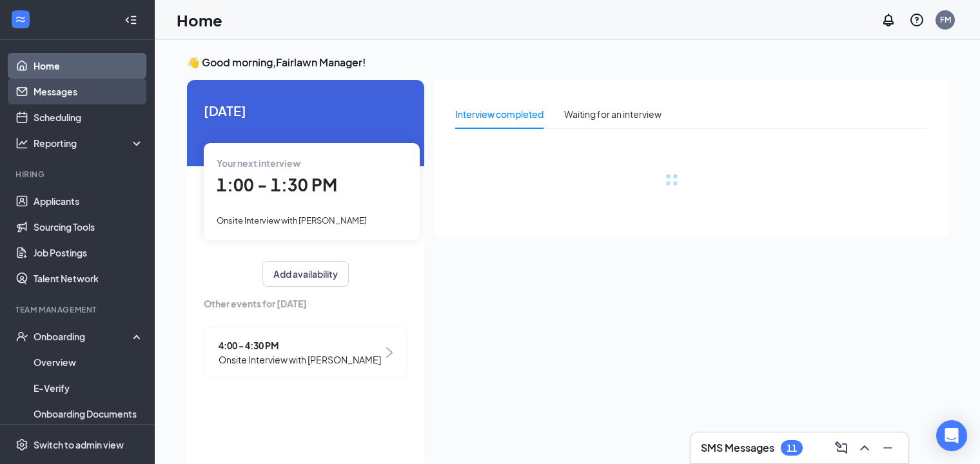 This screenshot has width=980, height=464. Describe the element at coordinates (78, 445) in the screenshot. I see `div: Switch to admin view` at that location.